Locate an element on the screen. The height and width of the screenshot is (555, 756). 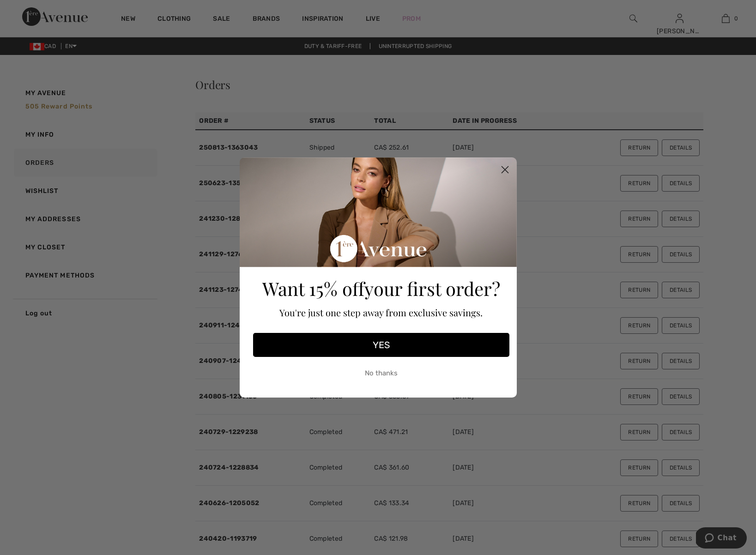
span: your first order? is located at coordinates (433, 288).